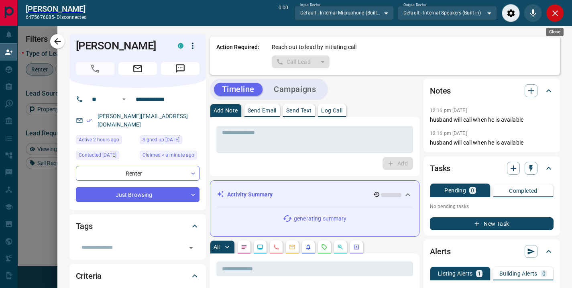 This screenshot has width=572, height=288. What do you see at coordinates (56, 17) in the screenshot?
I see `p: 6475676085 -` at bounding box center [56, 17].